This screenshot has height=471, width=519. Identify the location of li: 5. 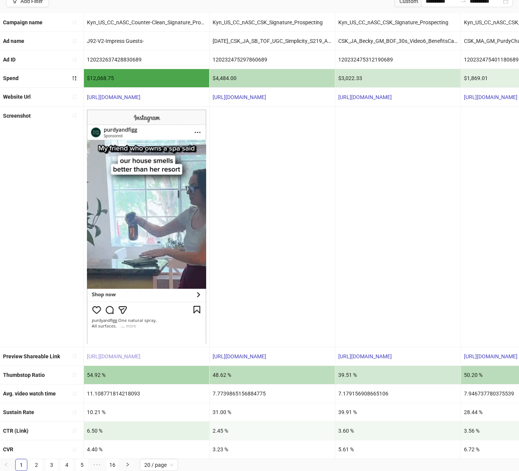
(82, 465).